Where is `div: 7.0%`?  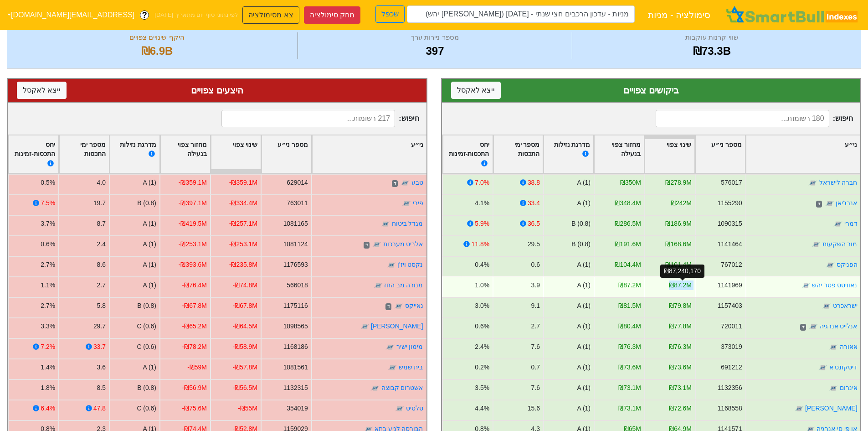
div: 7.0% is located at coordinates (482, 182).